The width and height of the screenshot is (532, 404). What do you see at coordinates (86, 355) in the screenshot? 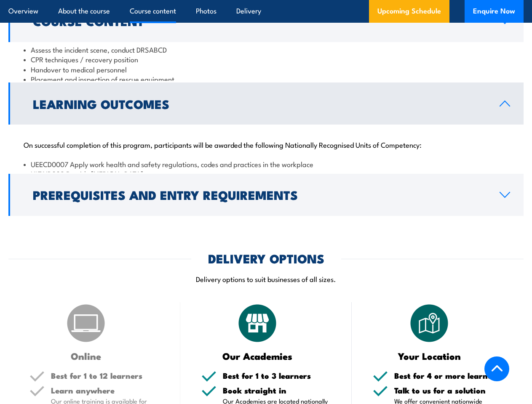
I see `h3: Online` at bounding box center [86, 355].